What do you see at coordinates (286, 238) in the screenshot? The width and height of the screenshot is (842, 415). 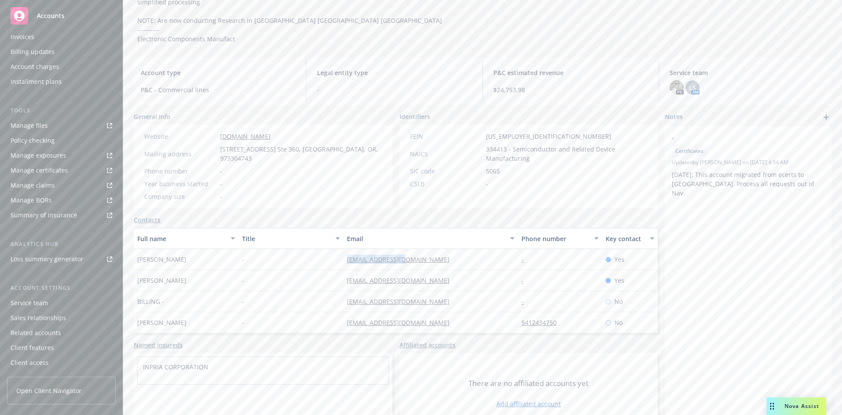 I see `div: Title` at bounding box center [286, 238].